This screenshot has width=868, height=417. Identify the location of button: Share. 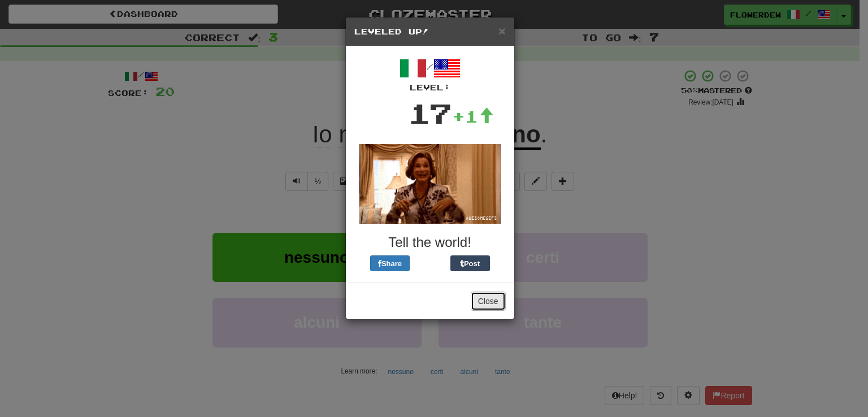
(390, 263).